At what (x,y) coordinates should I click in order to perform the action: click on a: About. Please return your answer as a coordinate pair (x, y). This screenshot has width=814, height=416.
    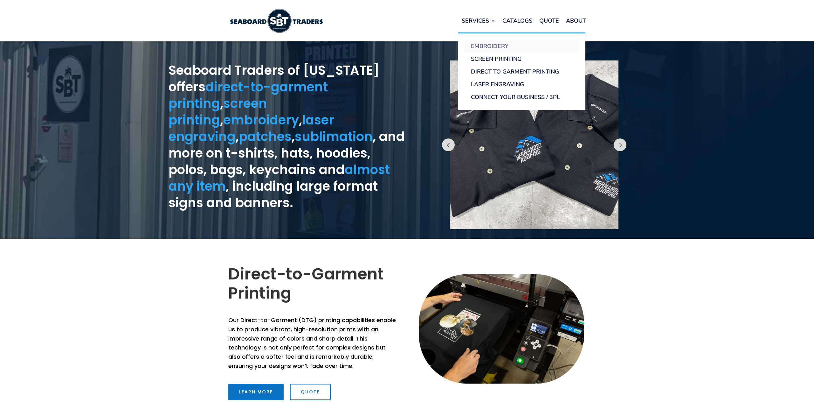
    Looking at the image, I should click on (576, 21).